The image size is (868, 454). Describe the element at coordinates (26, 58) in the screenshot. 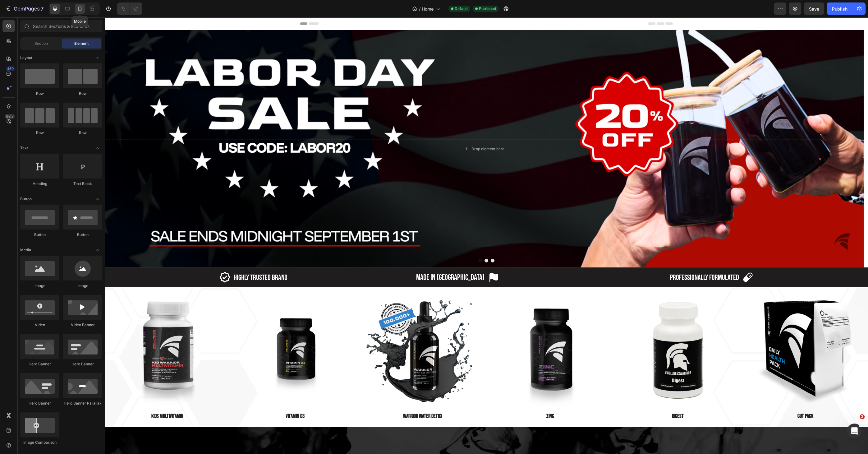

I see `span: Layout` at that location.